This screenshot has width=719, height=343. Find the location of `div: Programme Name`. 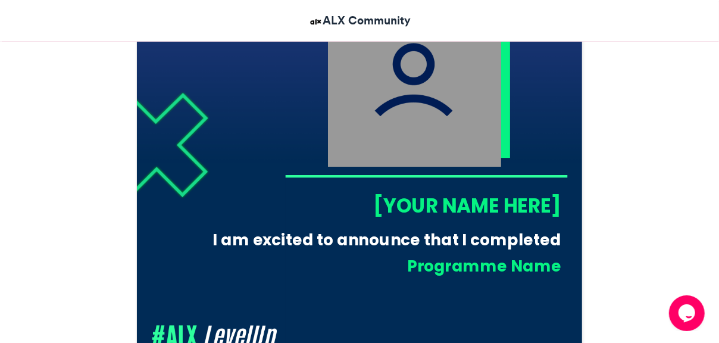

div: Programme Name is located at coordinates (391, 266).